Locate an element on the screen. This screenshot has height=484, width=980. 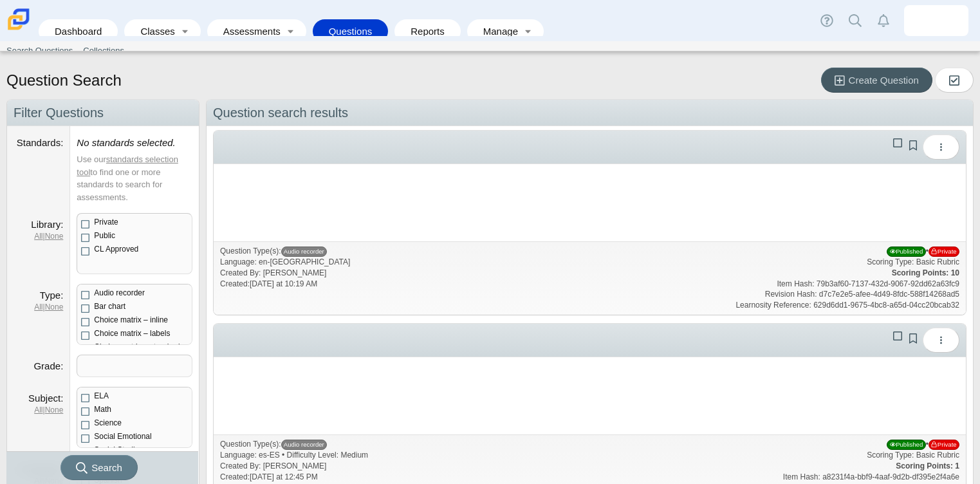
a: Alerts is located at coordinates (884, 20).